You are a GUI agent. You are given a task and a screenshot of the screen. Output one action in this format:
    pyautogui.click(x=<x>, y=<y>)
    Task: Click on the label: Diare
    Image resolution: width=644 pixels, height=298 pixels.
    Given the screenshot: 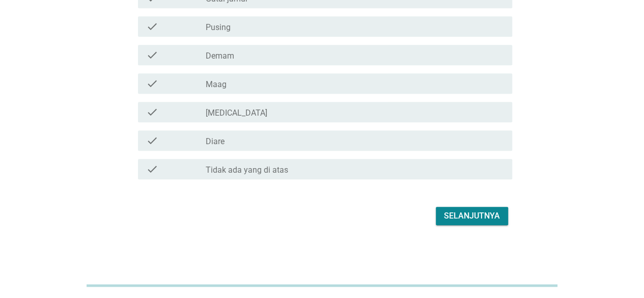 What is the action you would take?
    pyautogui.click(x=215, y=142)
    